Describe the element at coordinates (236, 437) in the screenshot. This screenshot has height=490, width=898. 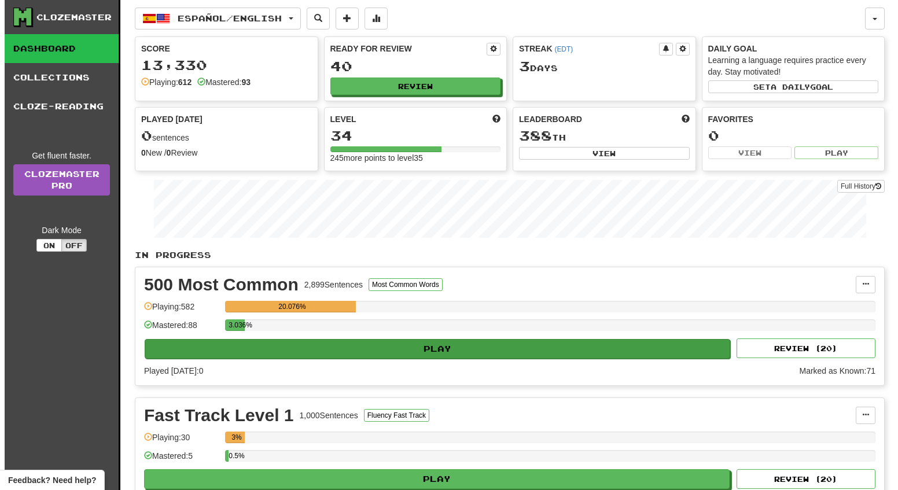
I see `div: 3%` at that location.